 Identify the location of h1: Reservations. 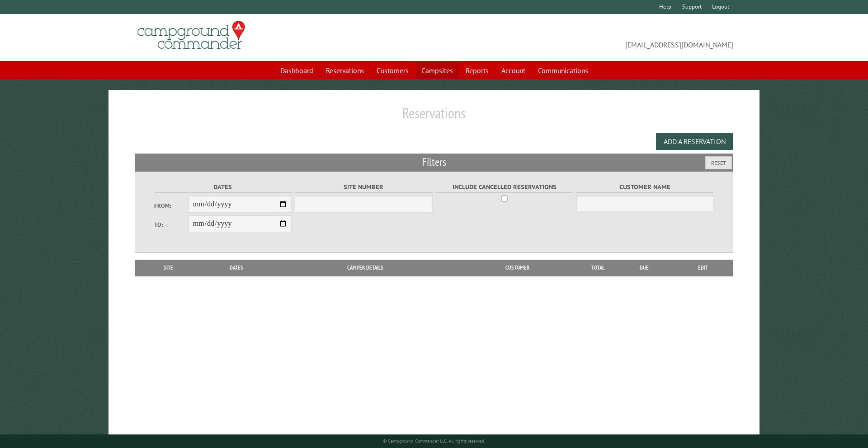
(434, 117).